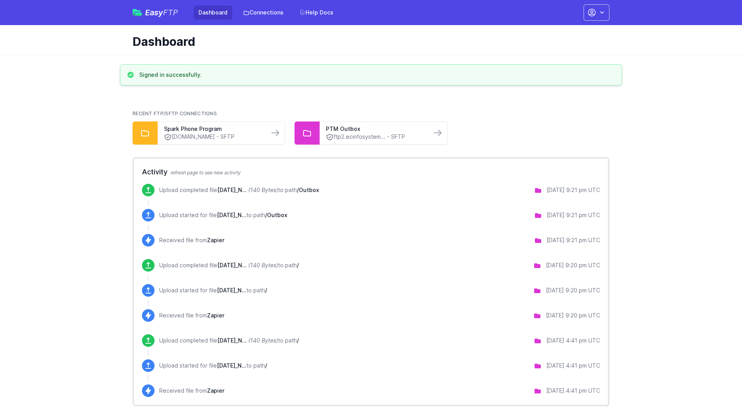 The width and height of the screenshot is (742, 415). I want to click on a: EasyFTP, so click(155, 13).